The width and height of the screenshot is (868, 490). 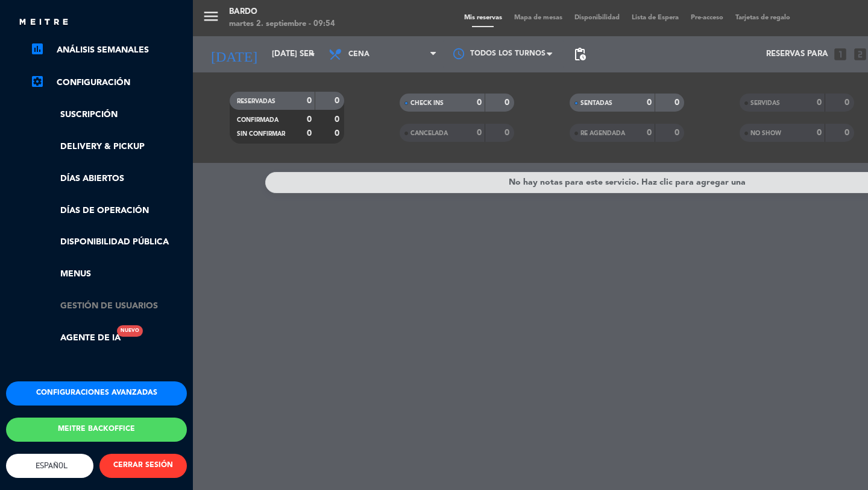 I want to click on i: settings_applications, so click(x=38, y=82).